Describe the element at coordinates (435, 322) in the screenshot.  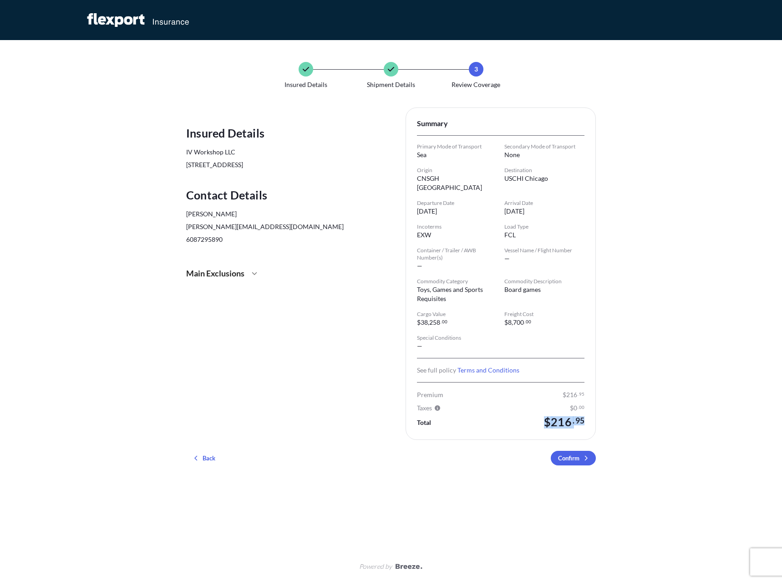
I see `span: 258` at that location.